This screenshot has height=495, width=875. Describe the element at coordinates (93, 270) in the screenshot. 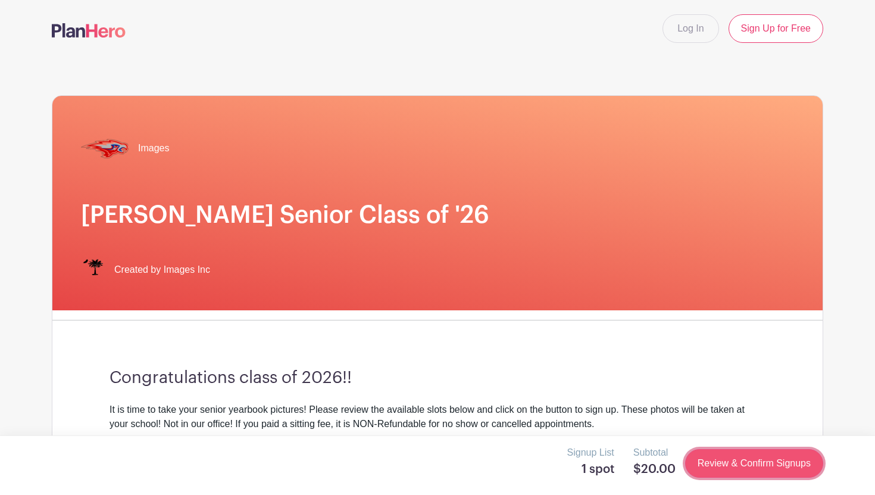

I see `img: IMAGES%20logo%20transparenT%20PNG%20s.png` at that location.